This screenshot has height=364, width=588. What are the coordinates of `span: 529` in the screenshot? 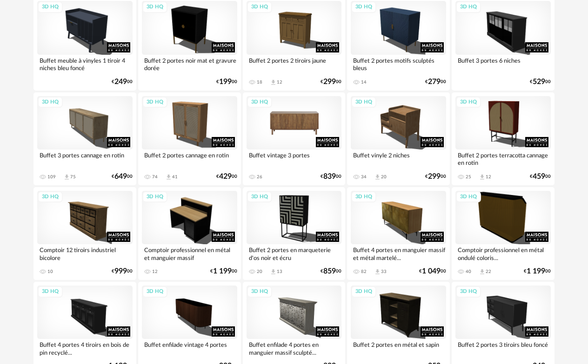 It's located at (538, 82).